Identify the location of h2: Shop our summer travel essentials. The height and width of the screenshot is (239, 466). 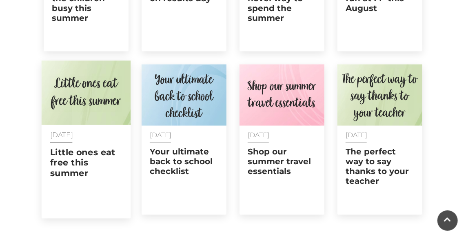
(282, 162).